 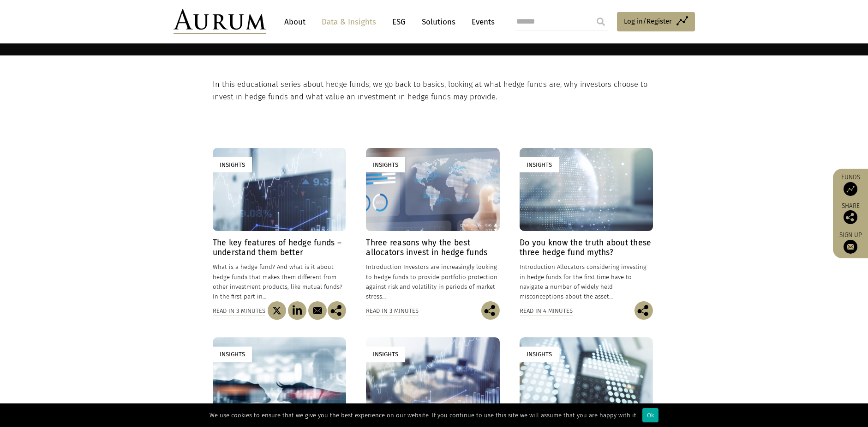 I want to click on img: twitter-black.svg, so click(x=277, y=311).